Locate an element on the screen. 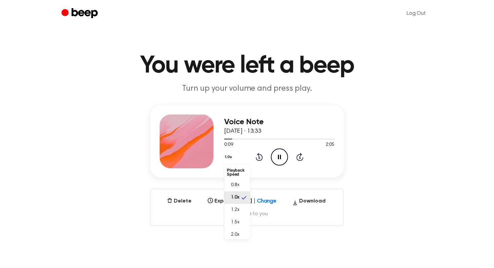 The image size is (494, 268). ul: 1.0x is located at coordinates (237, 202).